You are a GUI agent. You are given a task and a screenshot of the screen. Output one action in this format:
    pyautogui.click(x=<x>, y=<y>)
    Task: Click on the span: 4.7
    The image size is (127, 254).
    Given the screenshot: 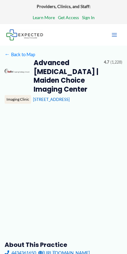 What is the action you would take?
    pyautogui.click(x=106, y=62)
    